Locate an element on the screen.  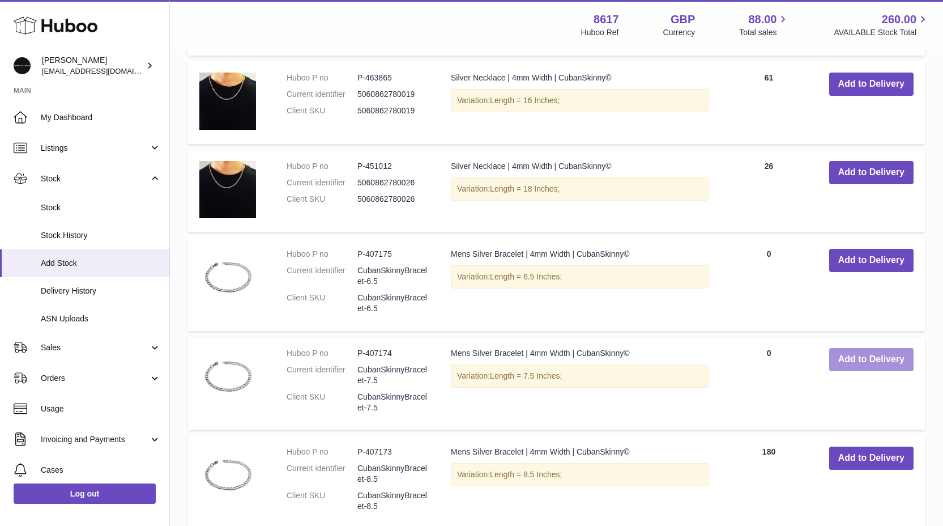
span: Usage is located at coordinates (101, 409).